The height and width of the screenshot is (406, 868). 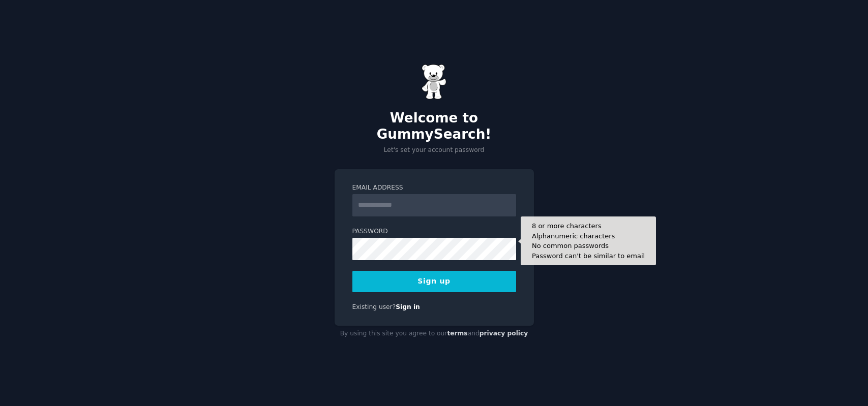 What do you see at coordinates (408, 307) in the screenshot?
I see `a: Sign in` at bounding box center [408, 307].